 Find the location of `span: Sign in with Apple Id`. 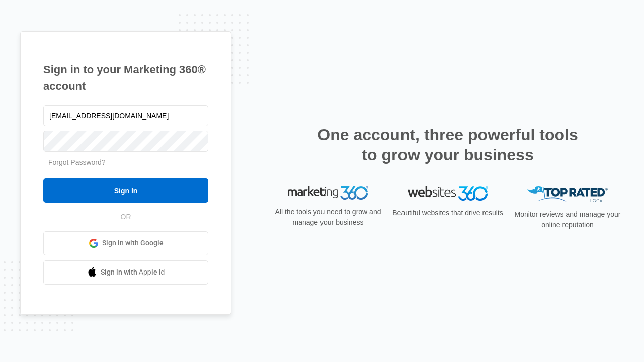

span: Sign in with Apple Id is located at coordinates (133, 272).